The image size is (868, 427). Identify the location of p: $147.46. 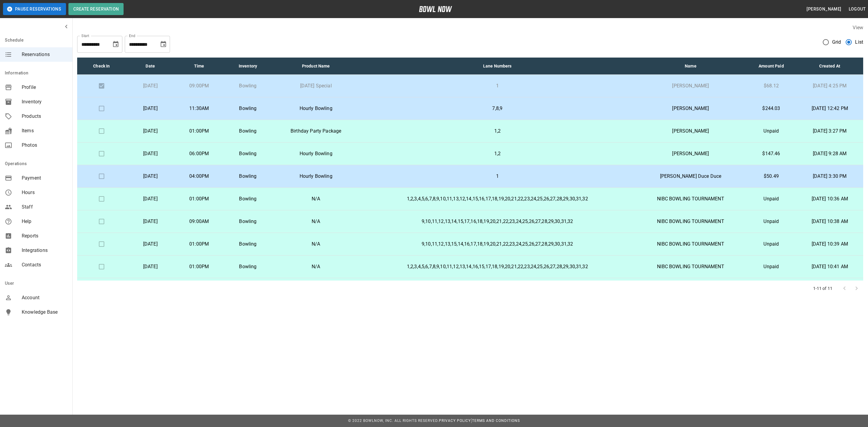
(771, 154).